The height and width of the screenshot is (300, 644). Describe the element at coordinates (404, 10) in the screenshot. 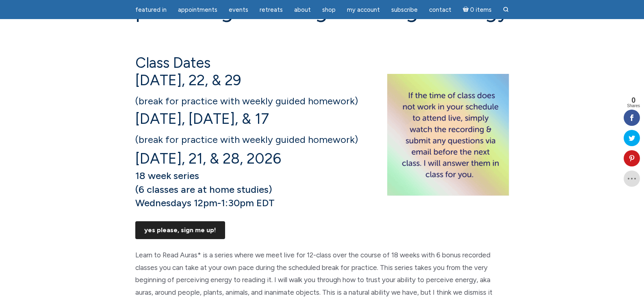

I see `span: Subscribe` at that location.